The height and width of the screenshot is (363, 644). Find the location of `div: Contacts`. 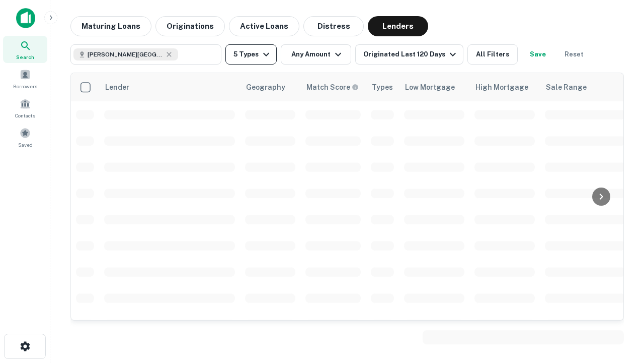

div: Contacts is located at coordinates (25, 108).